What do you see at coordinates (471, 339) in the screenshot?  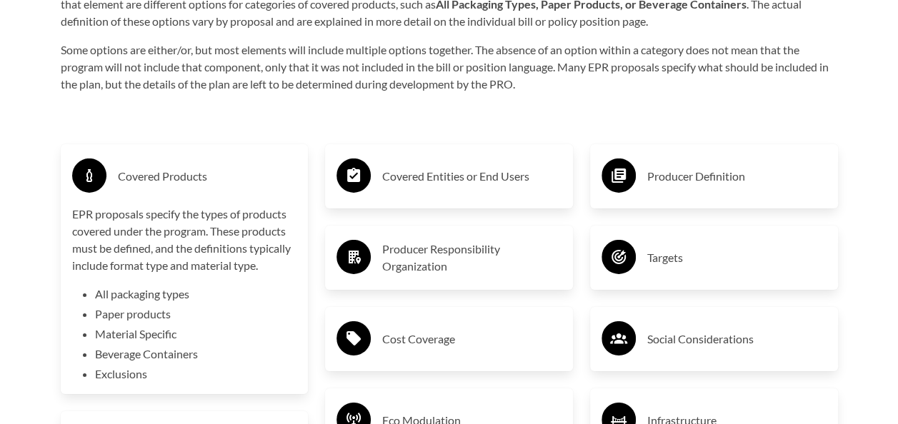 I see `h3: Cost Coverage` at bounding box center [471, 339].